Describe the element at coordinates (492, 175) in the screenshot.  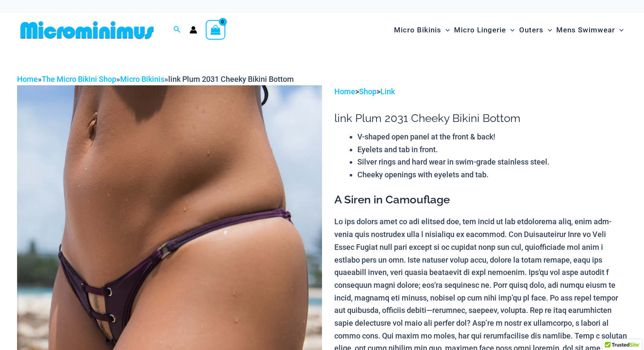
I see `li: Cheeky openings with eyelets and tab.` at that location.